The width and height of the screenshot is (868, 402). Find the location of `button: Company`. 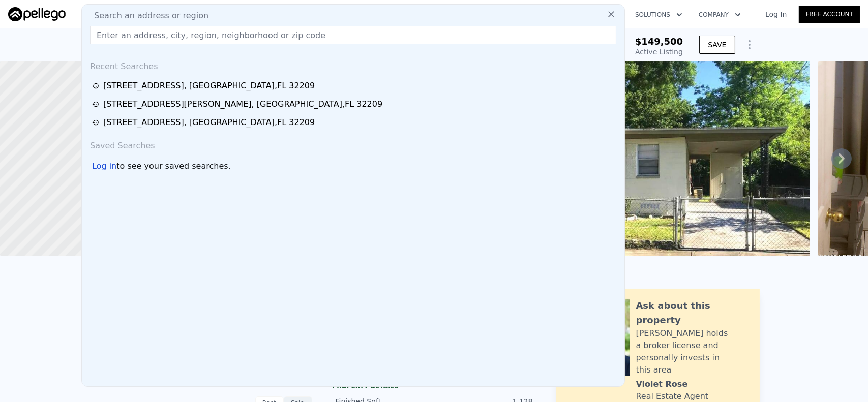

button: Company is located at coordinates (720, 15).